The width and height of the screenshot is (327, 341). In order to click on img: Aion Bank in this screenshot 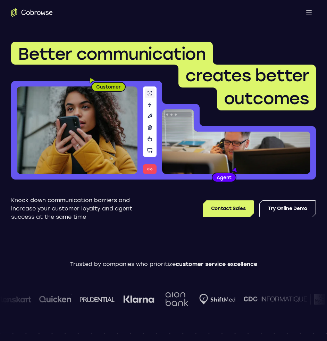, I will do `click(176, 299)`.